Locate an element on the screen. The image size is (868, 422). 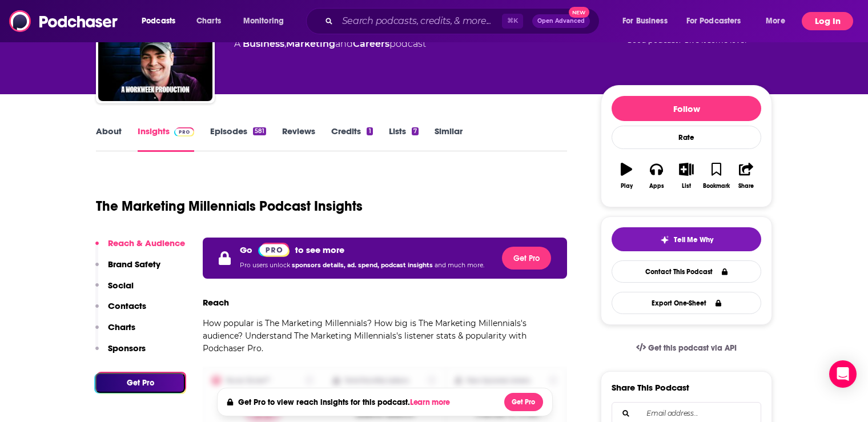
a: Similar is located at coordinates (448, 139).